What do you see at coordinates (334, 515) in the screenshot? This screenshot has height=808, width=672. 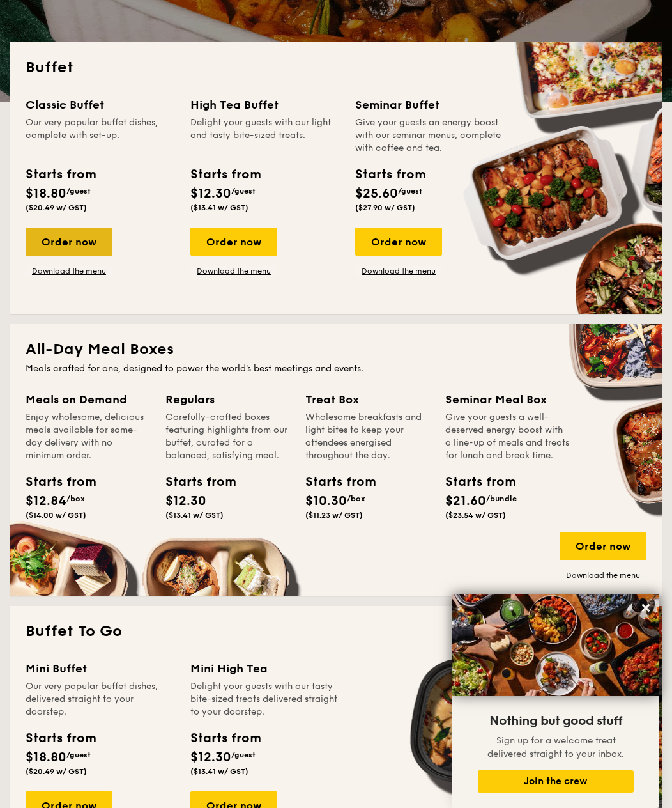 I see `span: ($11.23 w/ GST)` at bounding box center [334, 515].